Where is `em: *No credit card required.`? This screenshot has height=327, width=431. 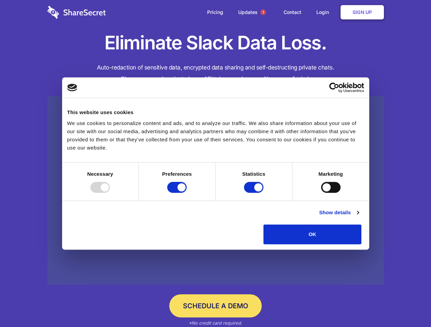 em: *No credit card required. is located at coordinates (215, 323).